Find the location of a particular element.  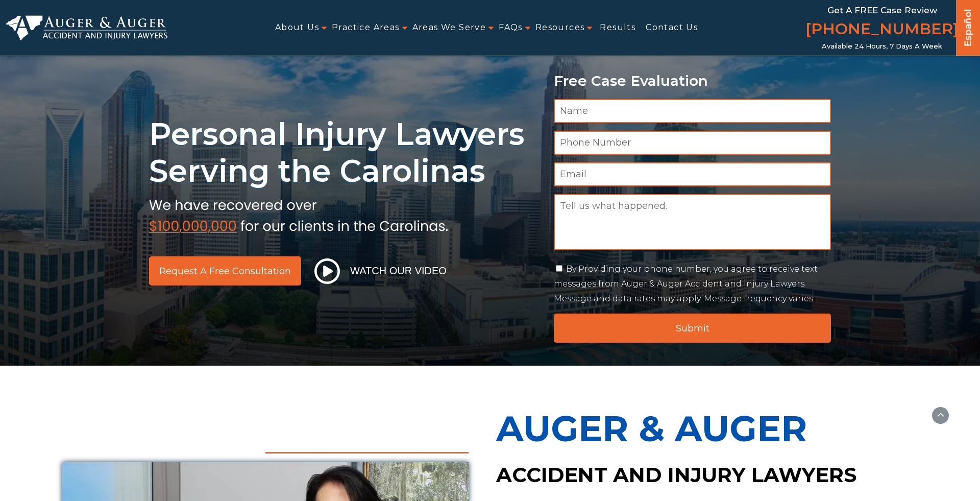

input: Email is located at coordinates (692, 175).